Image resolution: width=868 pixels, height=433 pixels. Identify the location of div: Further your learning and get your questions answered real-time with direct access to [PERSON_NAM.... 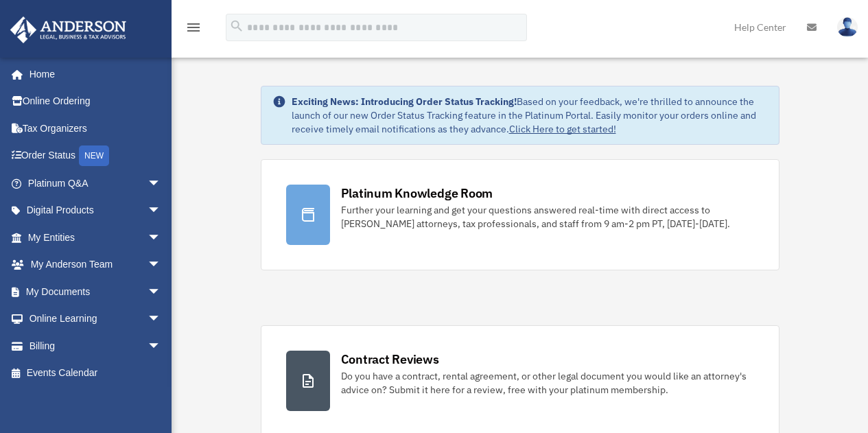
(547, 216).